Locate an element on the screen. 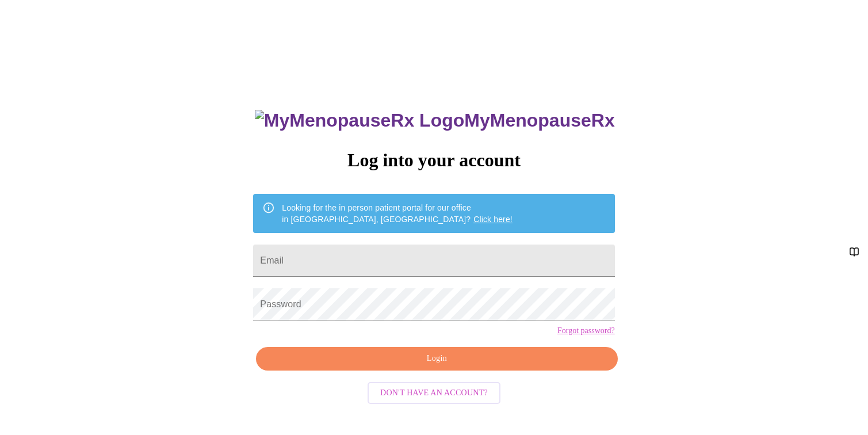  span: Login is located at coordinates (437, 358).